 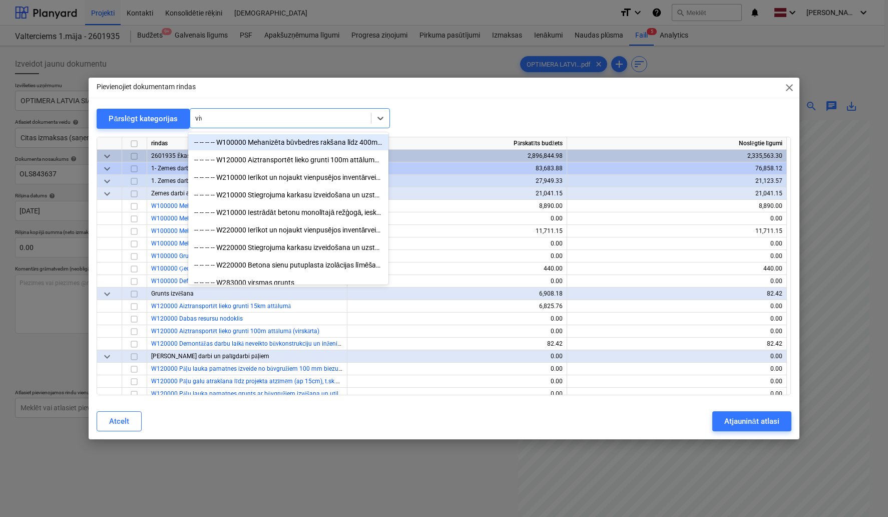 I want to click on a: W120000 Aiztransportēt lieko grunti 15km attālumā, so click(x=221, y=306).